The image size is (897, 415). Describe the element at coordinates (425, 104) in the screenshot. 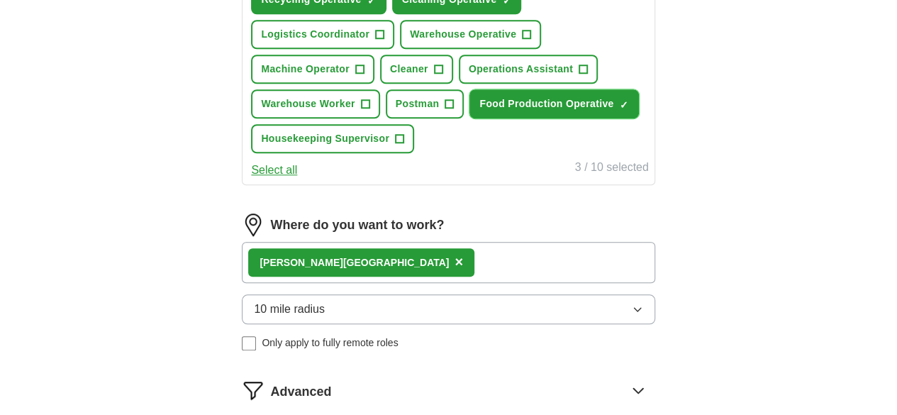

I see `button: Postman` at that location.